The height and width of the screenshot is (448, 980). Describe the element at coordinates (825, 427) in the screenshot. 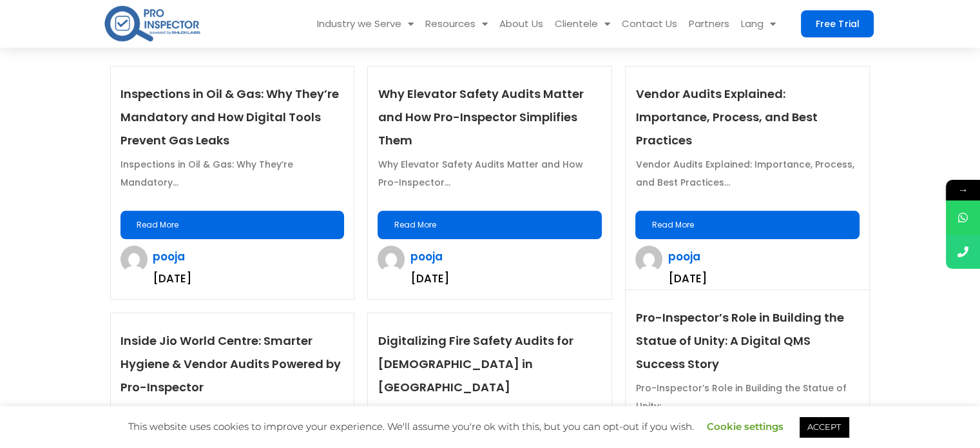

I see `a: ACCEPT` at that location.